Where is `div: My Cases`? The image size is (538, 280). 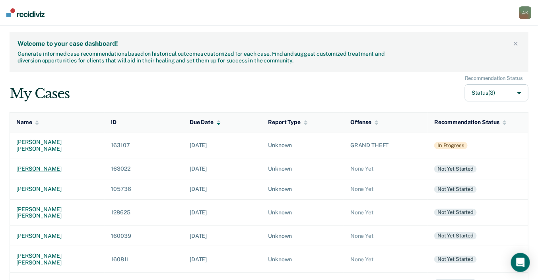 div: My Cases is located at coordinates (39, 93).